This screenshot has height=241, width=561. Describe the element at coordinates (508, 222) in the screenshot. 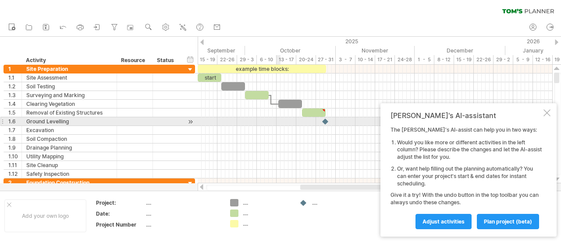

I see `a: plan project (beta)` at that location.